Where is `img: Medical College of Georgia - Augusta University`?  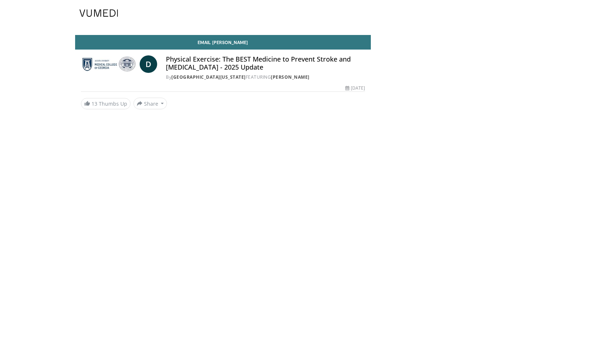
img: Medical College of Georgia - Augusta University is located at coordinates (109, 64).